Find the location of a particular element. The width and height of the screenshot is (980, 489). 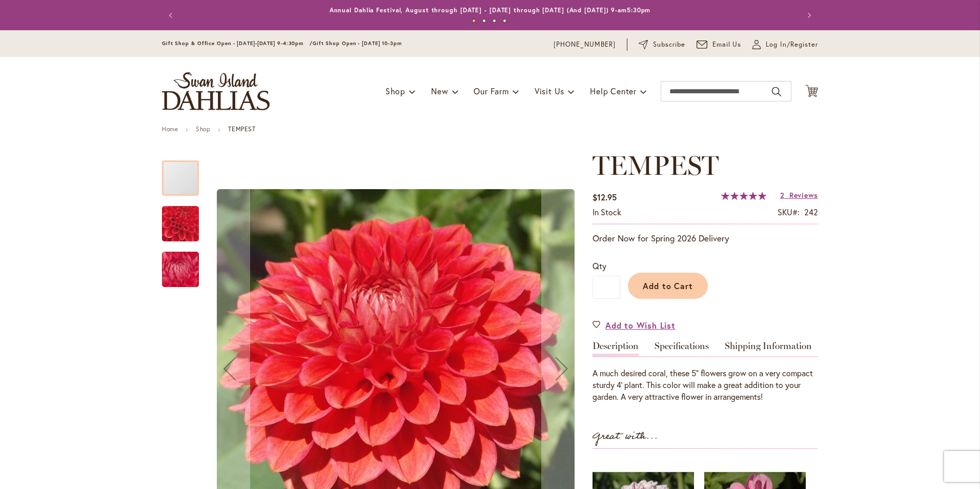

span: Qty is located at coordinates (599, 266).